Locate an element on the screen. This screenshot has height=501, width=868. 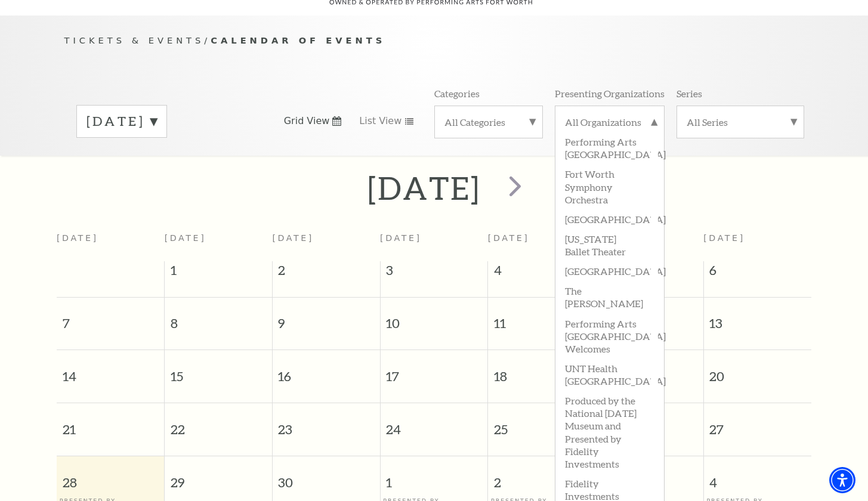
span: 10 is located at coordinates (434, 317).